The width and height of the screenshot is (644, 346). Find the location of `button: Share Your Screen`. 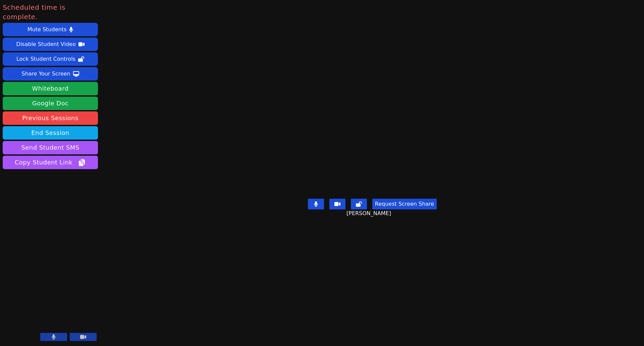

button: Share Your Screen is located at coordinates (50, 74).